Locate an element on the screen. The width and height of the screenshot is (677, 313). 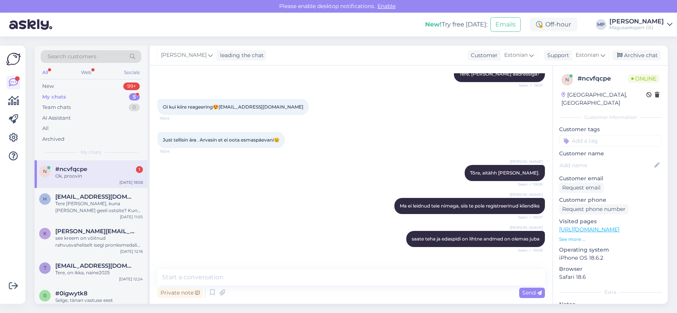
span: #0igwytk8 is located at coordinates (71, 294).